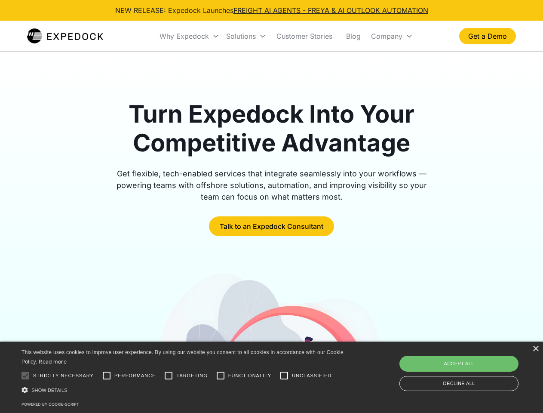 This screenshot has height=413, width=543. What do you see at coordinates (271, 226) in the screenshot?
I see `a: Talk to an Expedock Consultant` at bounding box center [271, 226].